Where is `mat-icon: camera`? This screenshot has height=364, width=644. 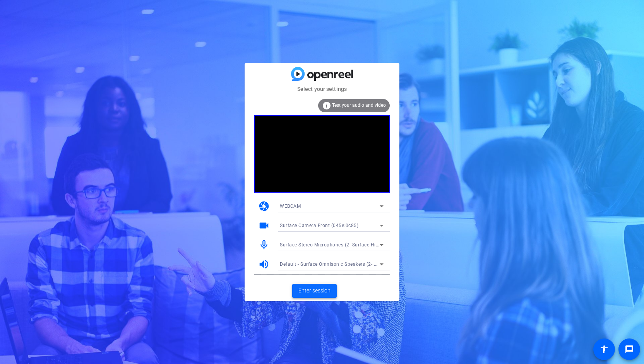 mat-icon: camera is located at coordinates (264, 206).